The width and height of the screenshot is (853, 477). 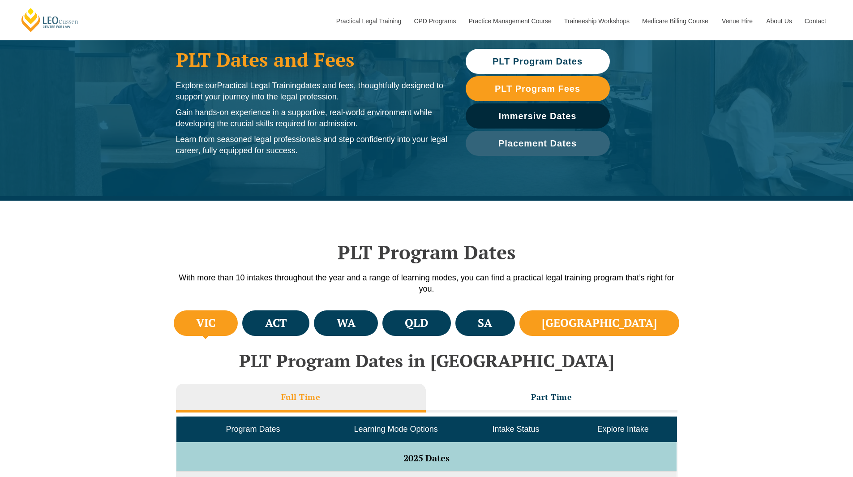 I want to click on a: Venue Hire, so click(x=737, y=21).